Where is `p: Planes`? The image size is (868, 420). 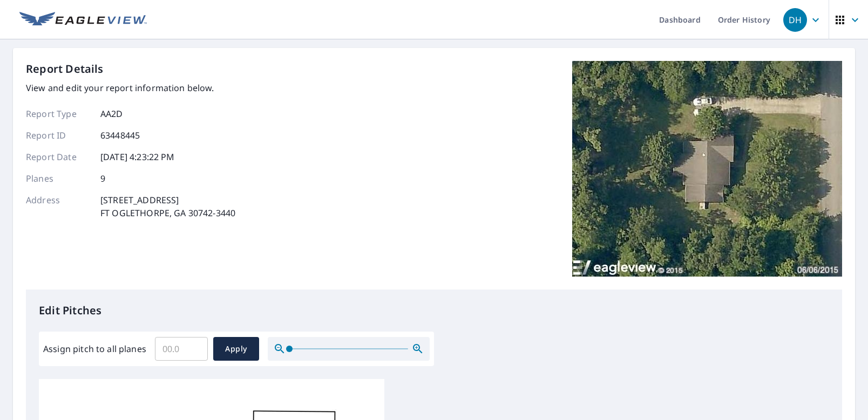 p: Planes is located at coordinates (58, 178).